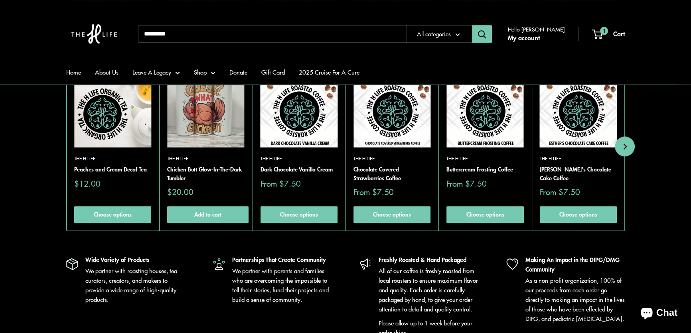  I want to click on p: Partnerships That Create Community, so click(282, 260).